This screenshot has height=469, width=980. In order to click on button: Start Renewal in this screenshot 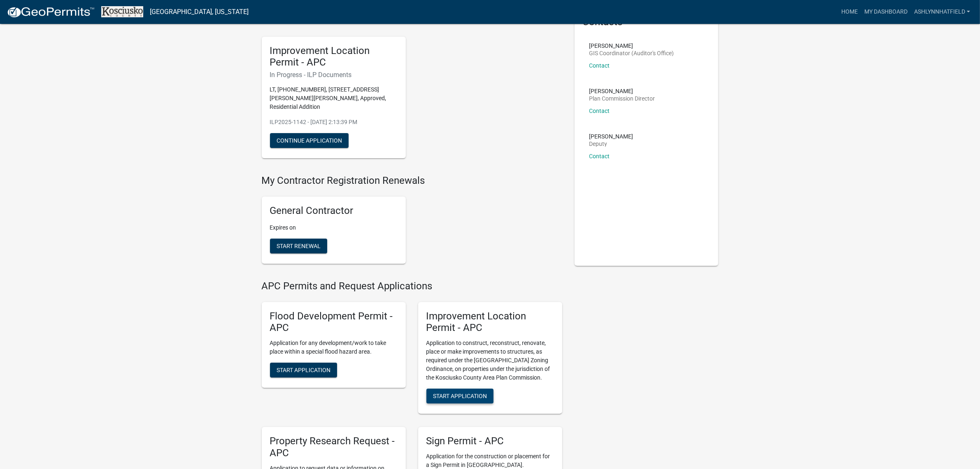, I will do `click(298, 246)`.